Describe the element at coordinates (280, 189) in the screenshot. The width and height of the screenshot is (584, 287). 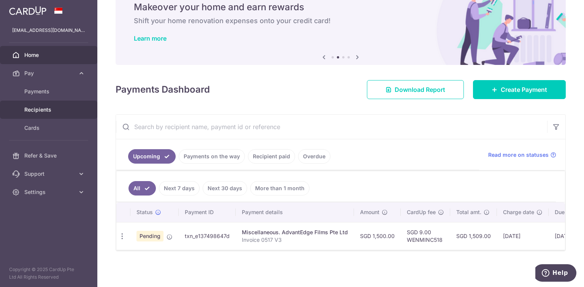
I see `a: More than 1 month` at that location.